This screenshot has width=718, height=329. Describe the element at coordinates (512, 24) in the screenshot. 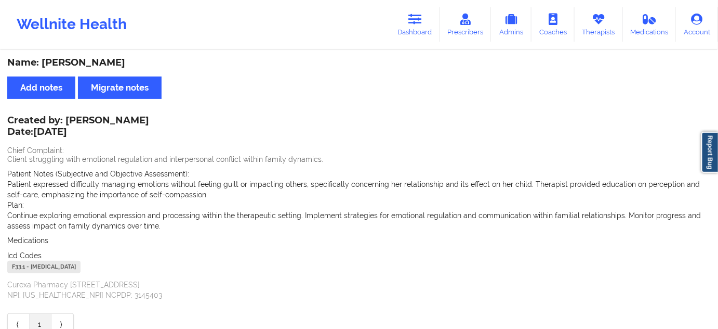

I see `a: Admins` at that location.